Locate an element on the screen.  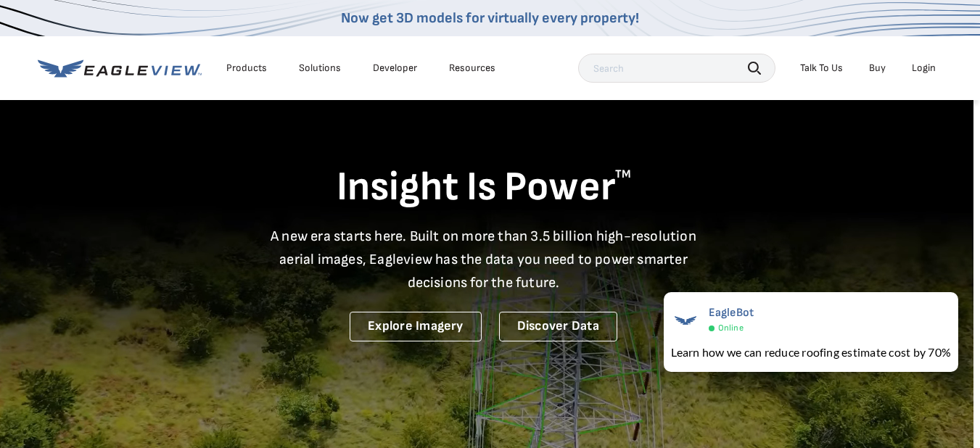
div: Login is located at coordinates (924, 68).